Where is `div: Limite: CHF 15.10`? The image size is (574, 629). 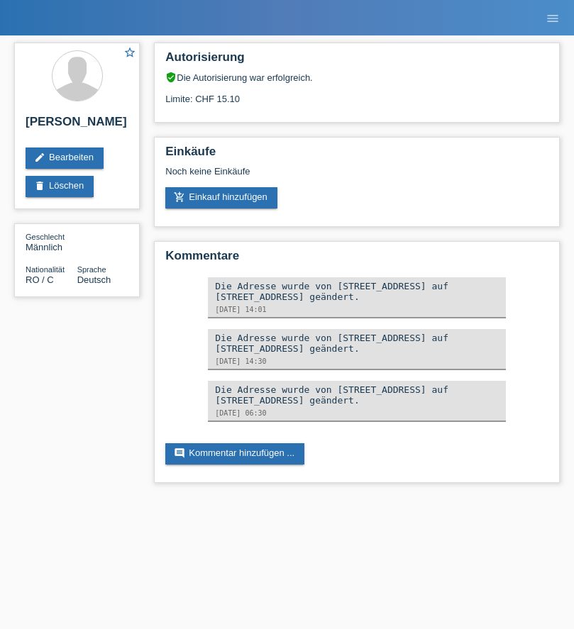 div: Limite: CHF 15.10 is located at coordinates (357, 94).